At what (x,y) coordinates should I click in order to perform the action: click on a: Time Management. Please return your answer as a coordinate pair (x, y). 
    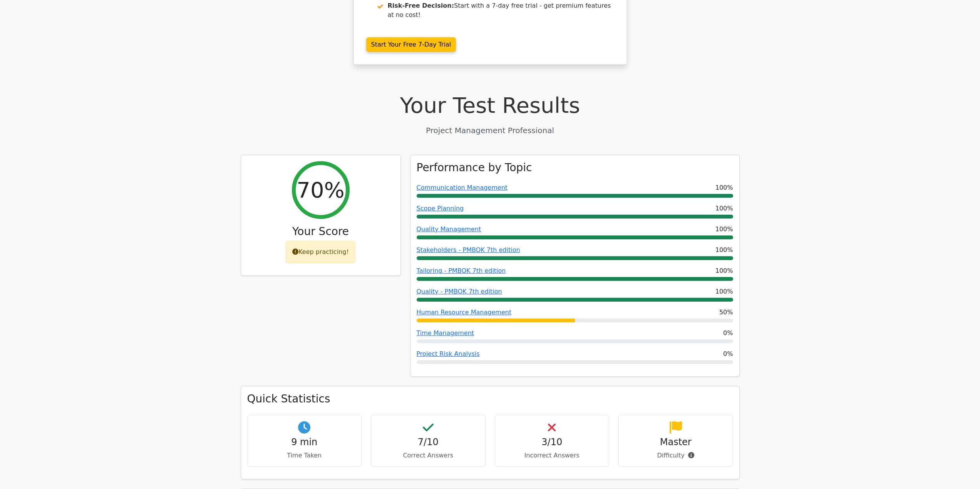
    Looking at the image, I should click on (446, 333).